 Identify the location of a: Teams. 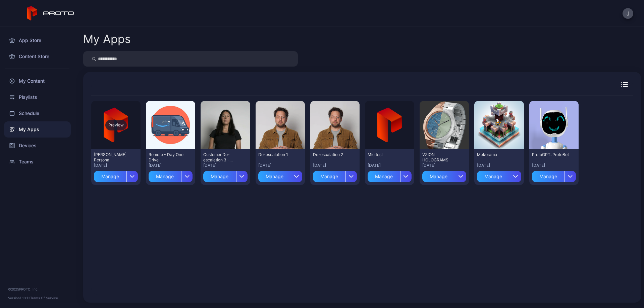
(37, 162).